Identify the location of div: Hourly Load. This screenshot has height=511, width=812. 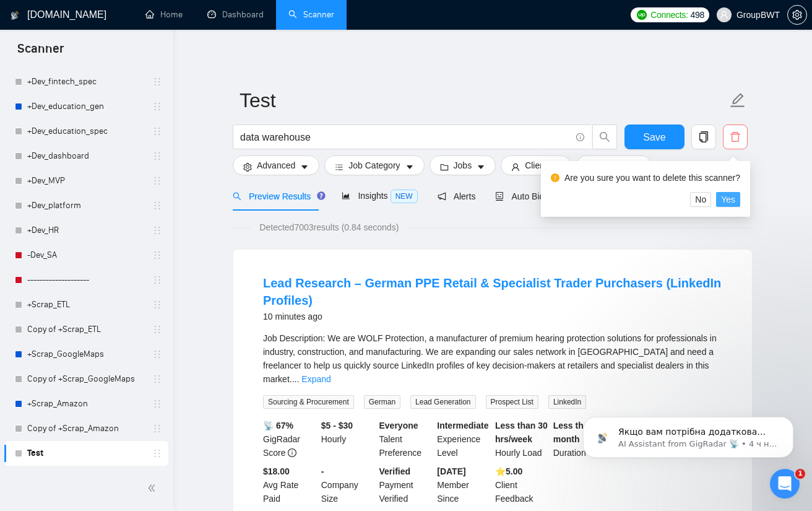
(522, 440).